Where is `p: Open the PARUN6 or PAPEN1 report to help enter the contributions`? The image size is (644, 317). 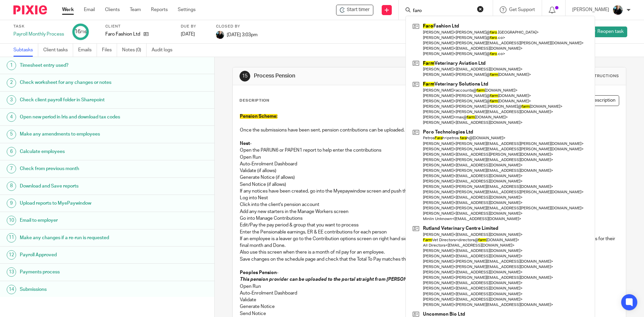
p: Open the PARUN6 or PAPEN1 report to help enter the contributions is located at coordinates (429, 150).